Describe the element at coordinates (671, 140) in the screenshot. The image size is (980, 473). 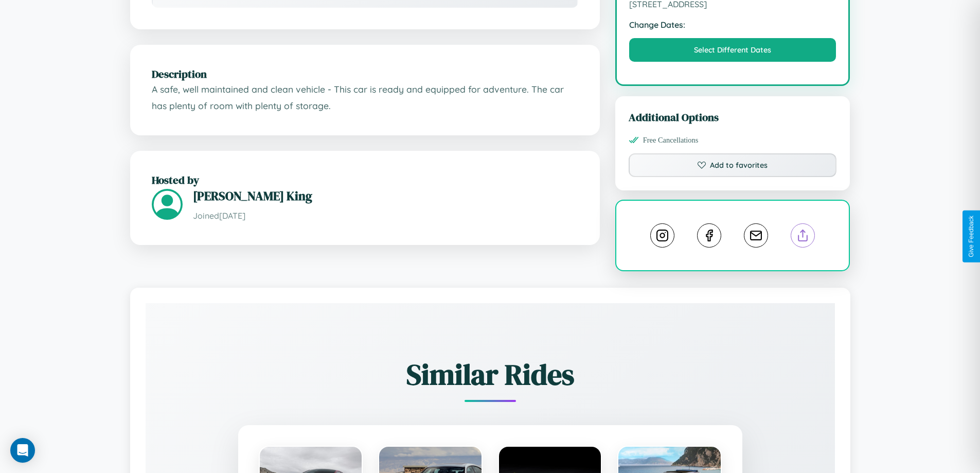
I see `span: Free Cancellations` at that location.